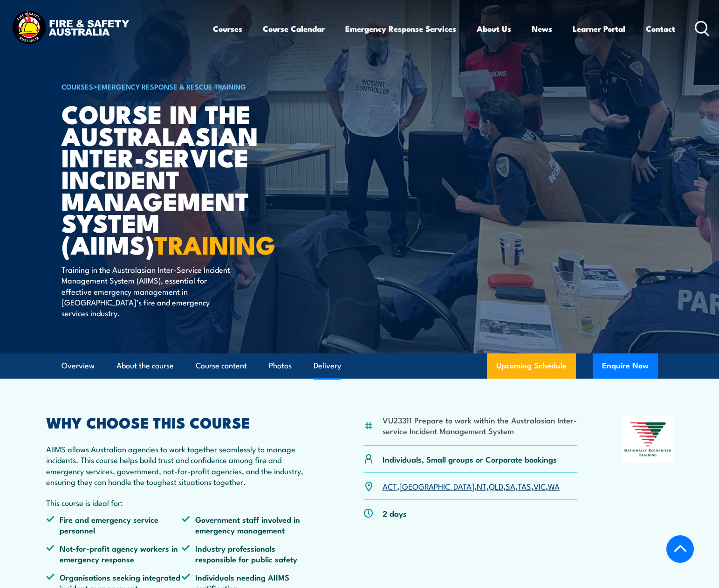 This screenshot has height=588, width=719. Describe the element at coordinates (221, 366) in the screenshot. I see `a: Course content` at that location.